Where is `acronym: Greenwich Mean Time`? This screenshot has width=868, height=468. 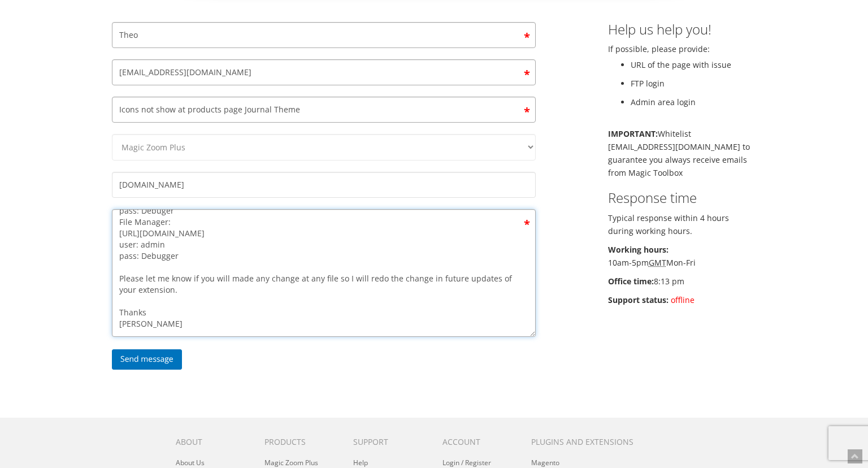 acronym: Greenwich Mean Time is located at coordinates (657, 262).